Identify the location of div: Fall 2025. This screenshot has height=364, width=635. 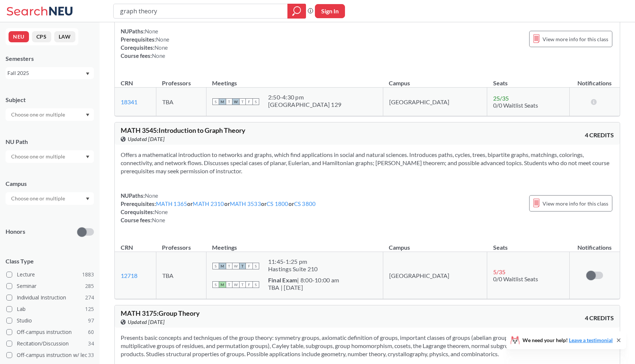
(46, 73).